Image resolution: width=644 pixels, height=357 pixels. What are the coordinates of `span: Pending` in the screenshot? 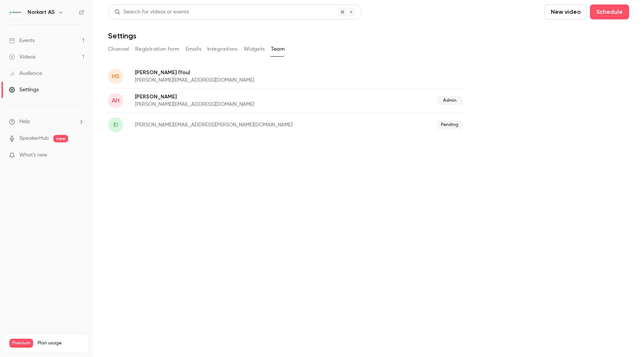 It's located at (450, 125).